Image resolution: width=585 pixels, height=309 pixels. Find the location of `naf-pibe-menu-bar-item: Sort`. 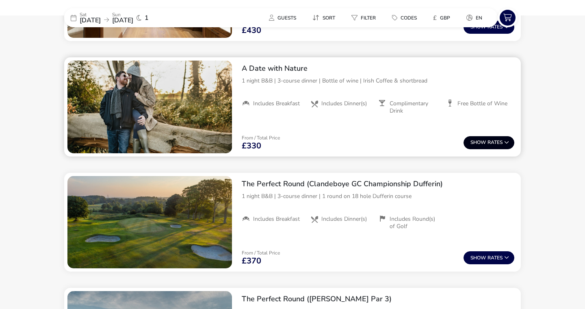

naf-pibe-menu-bar-item: Sort is located at coordinates (326, 17).